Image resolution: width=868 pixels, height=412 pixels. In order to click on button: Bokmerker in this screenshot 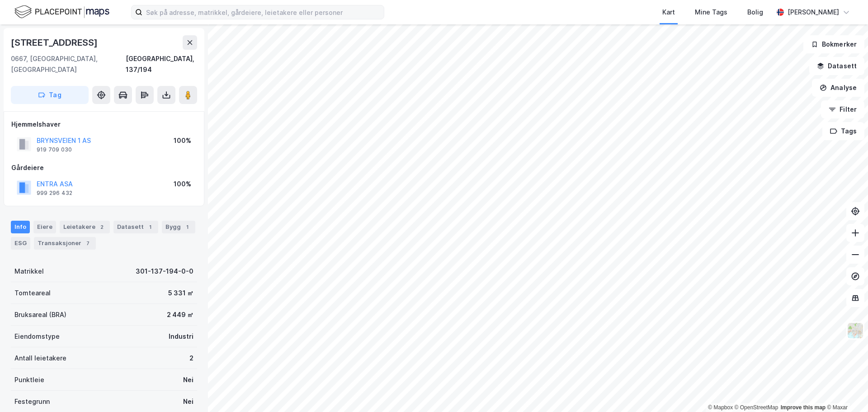, I will do `click(834, 45)`.